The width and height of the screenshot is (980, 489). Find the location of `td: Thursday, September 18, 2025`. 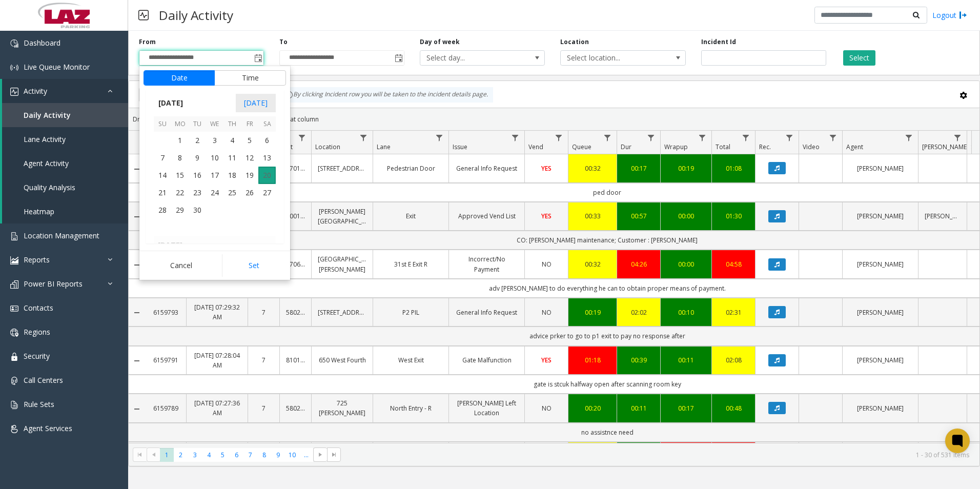

td: Thursday, September 18, 2025 is located at coordinates (232, 175).